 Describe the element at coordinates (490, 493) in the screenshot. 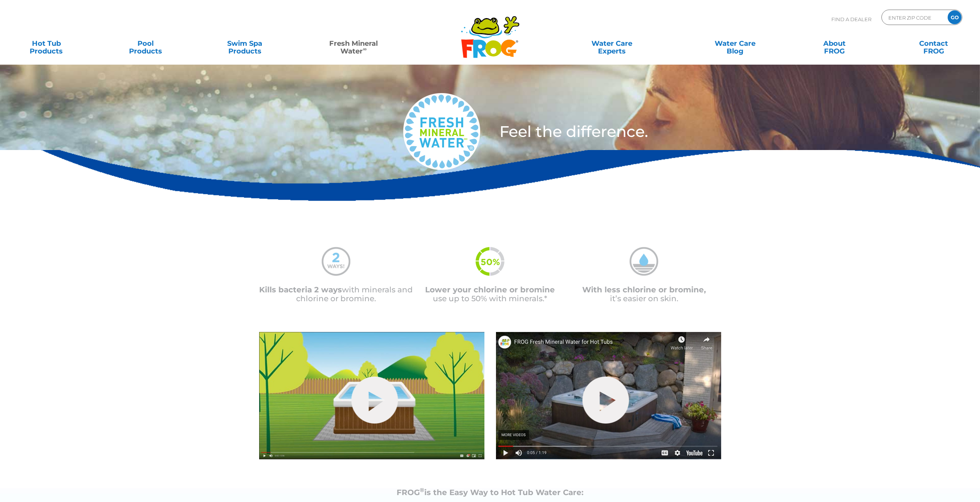

I see `strong: FROG is the Easy Way to Hot Tub Water Care:` at that location.